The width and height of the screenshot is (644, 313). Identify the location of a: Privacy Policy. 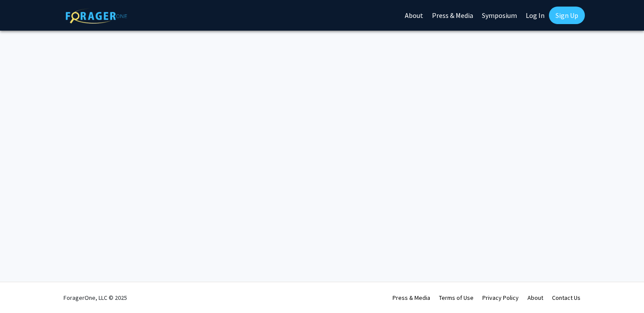
(500, 297).